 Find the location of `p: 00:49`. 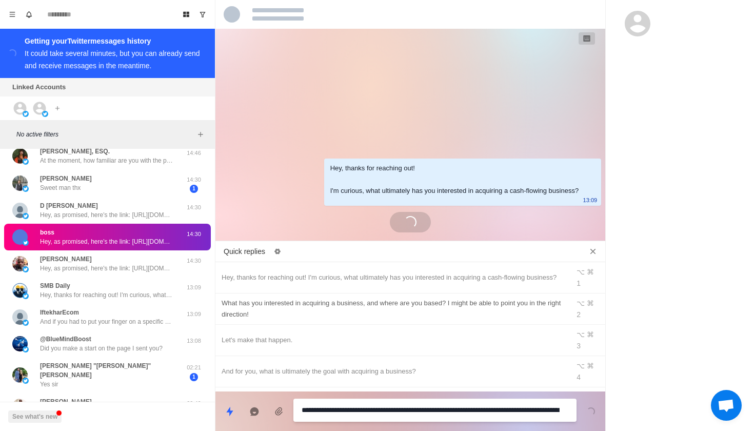

p: 00:49 is located at coordinates (194, 403).